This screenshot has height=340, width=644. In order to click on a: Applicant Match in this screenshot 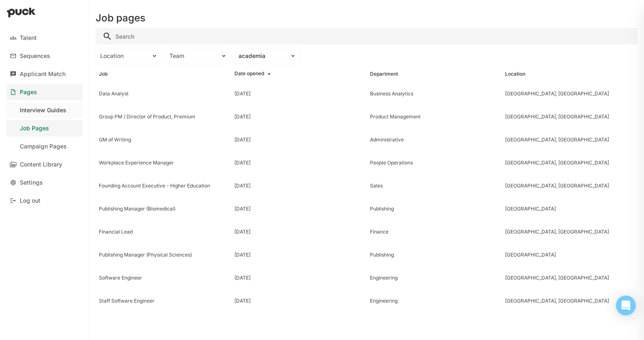, I will do `click(45, 74)`.